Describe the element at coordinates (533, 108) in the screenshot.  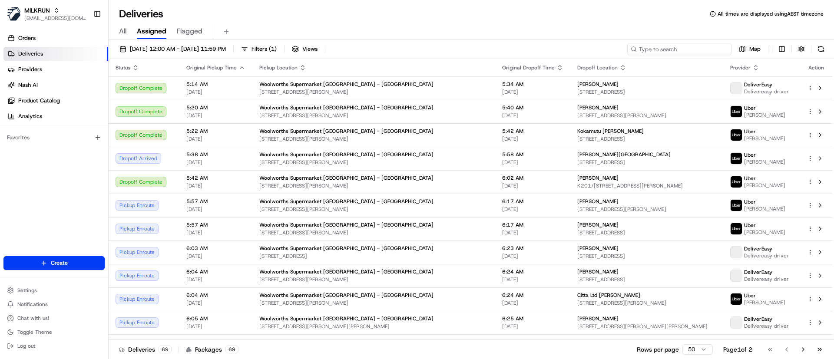
I see `span: 5:40 AM` at that location.